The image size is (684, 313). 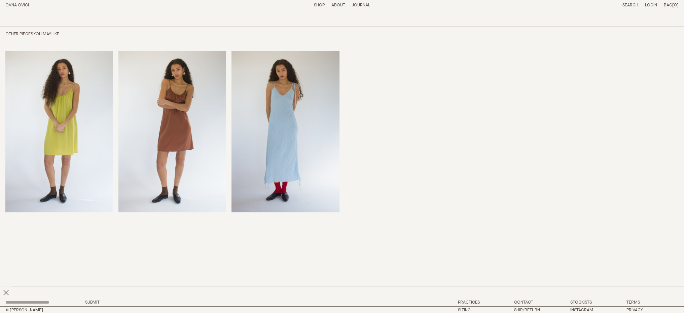 What do you see at coordinates (92, 303) in the screenshot?
I see `span: Submit` at bounding box center [92, 303].